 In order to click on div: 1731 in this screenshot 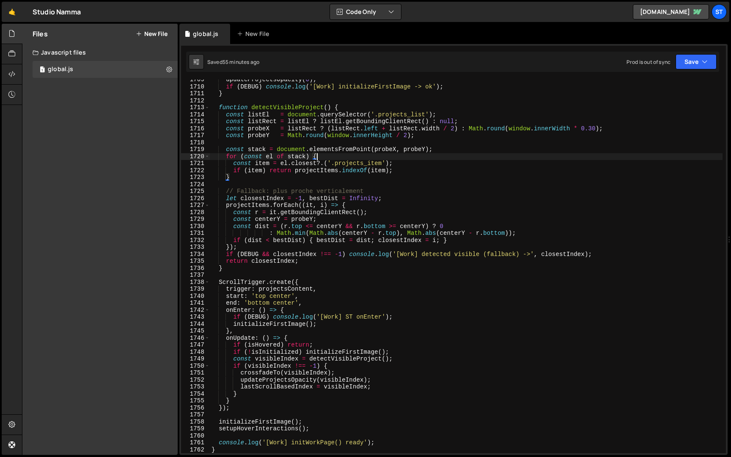, I will do `click(195, 233)`.